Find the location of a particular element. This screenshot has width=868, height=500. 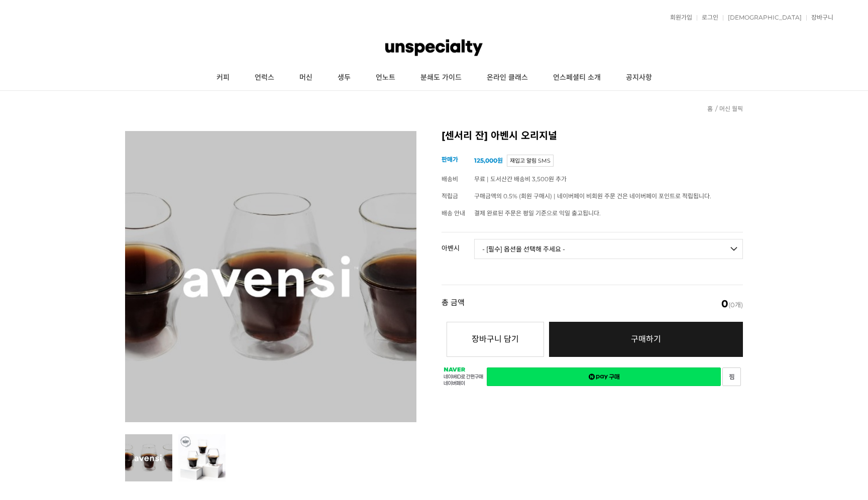

a: 언노트 is located at coordinates (385, 77).